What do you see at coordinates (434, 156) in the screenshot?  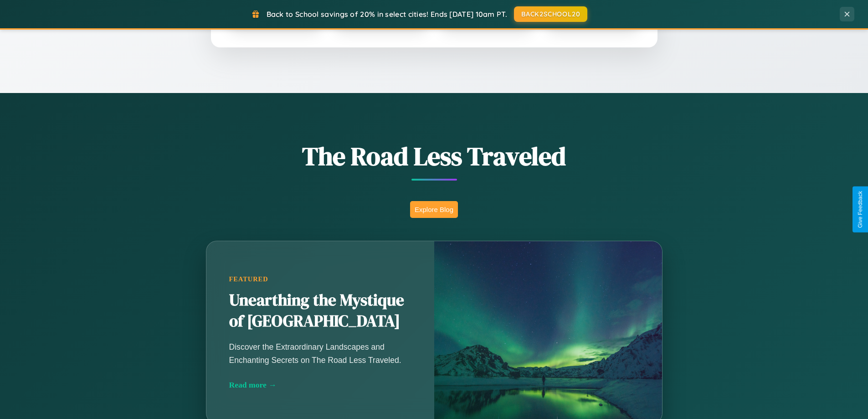 I see `h1: The Road Less Traveled` at bounding box center [434, 156].